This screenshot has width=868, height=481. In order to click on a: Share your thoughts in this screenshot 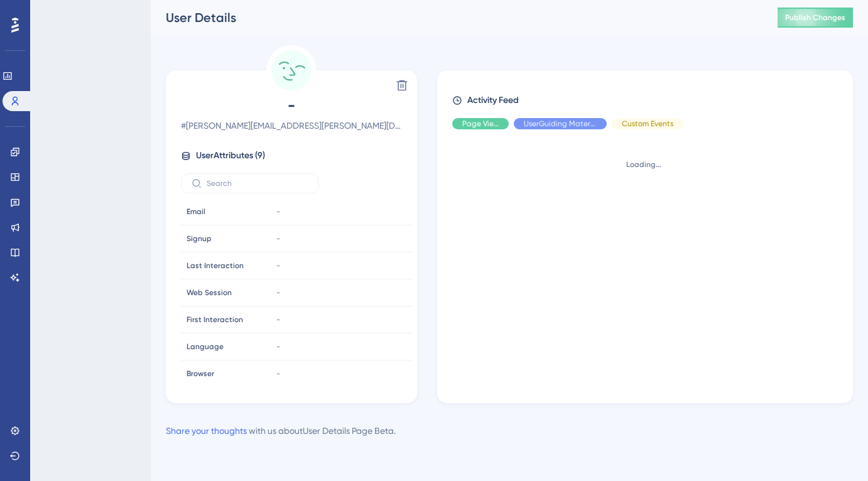, I will do `click(206, 431)`.